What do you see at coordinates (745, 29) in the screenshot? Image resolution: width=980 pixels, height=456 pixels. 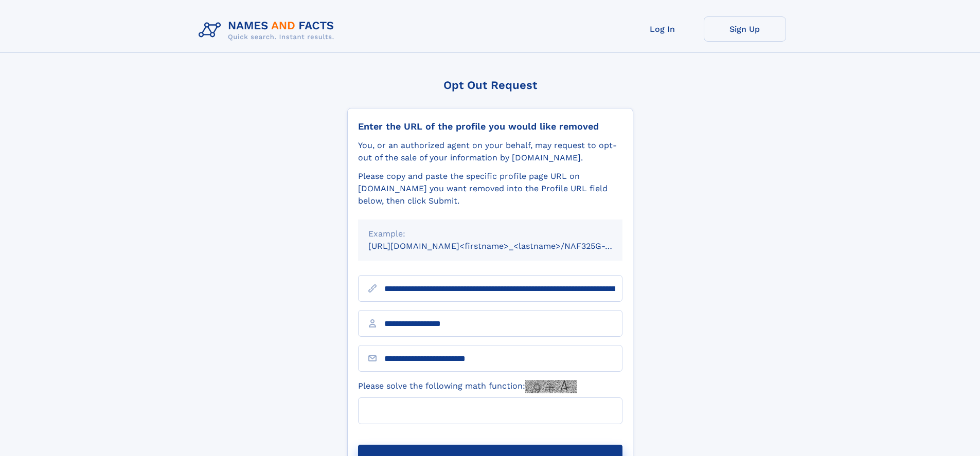 I see `a: Sign Up` at bounding box center [745, 29].